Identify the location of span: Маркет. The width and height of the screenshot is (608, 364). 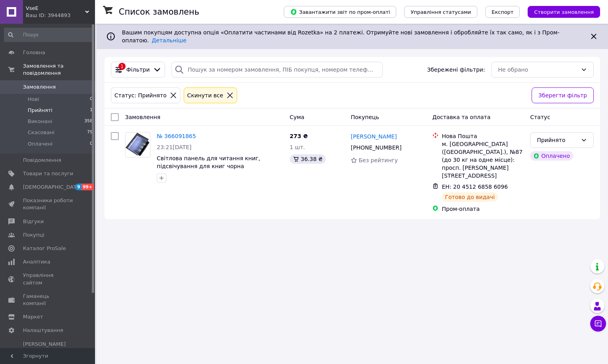
(33, 317).